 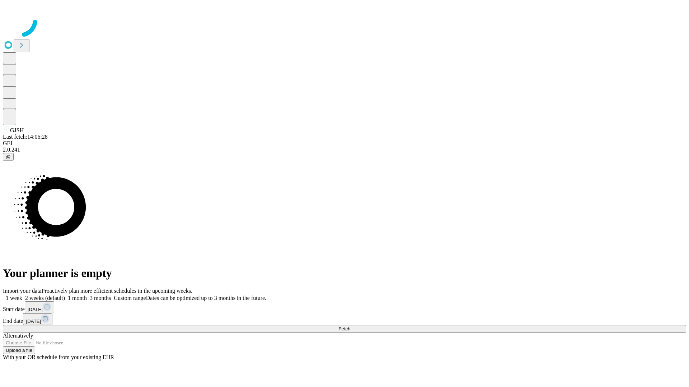 What do you see at coordinates (344, 329) in the screenshot?
I see `button: Fetch` at bounding box center [344, 329].